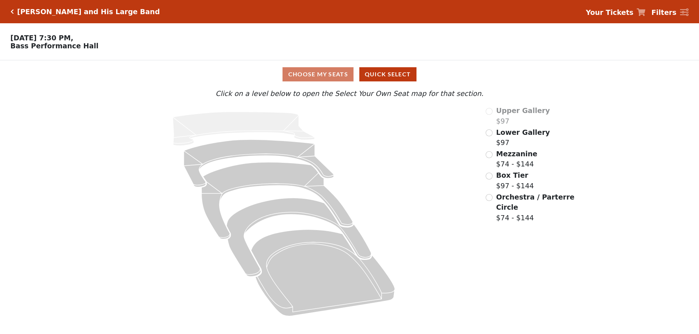  Describe the element at coordinates (609, 12) in the screenshot. I see `strong: Your Tickets` at that location.